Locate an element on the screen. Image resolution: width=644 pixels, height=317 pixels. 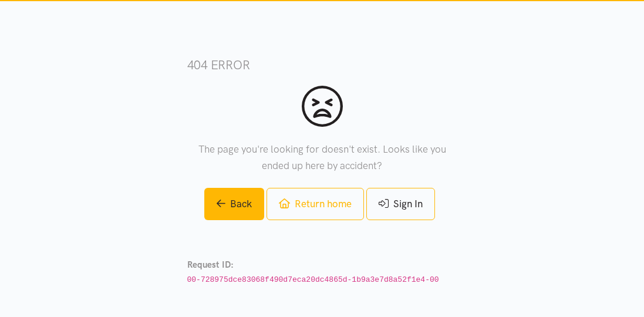
h3: 404 error is located at coordinates (322, 64).